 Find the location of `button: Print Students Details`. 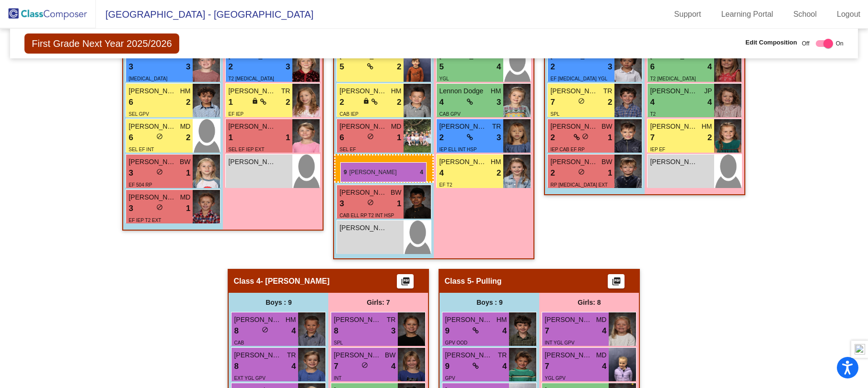

button: Print Students Details is located at coordinates (405, 282).